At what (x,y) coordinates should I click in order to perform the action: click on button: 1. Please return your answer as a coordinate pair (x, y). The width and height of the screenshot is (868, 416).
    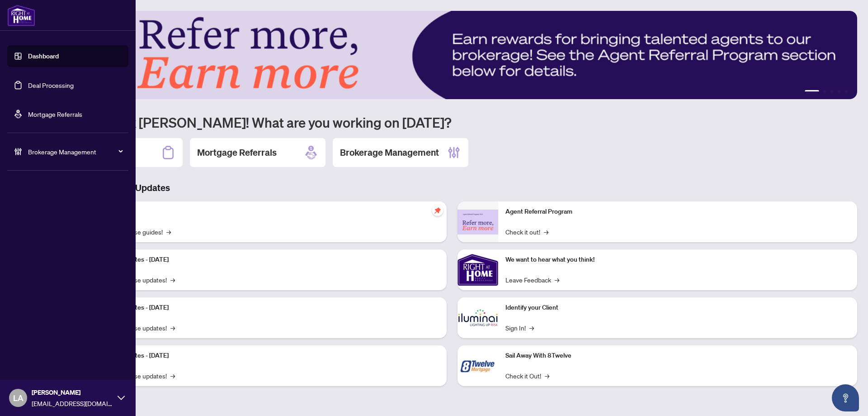
    Looking at the image, I should click on (812, 92).